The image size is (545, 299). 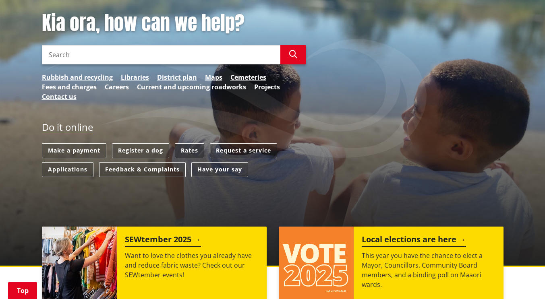 What do you see at coordinates (220, 170) in the screenshot?
I see `a: Have your say` at bounding box center [220, 170].